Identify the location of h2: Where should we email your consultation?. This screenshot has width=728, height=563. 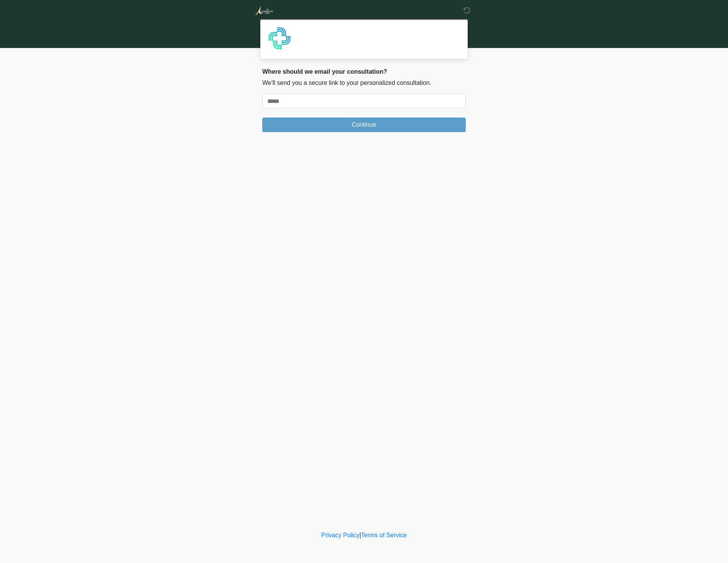
(364, 71).